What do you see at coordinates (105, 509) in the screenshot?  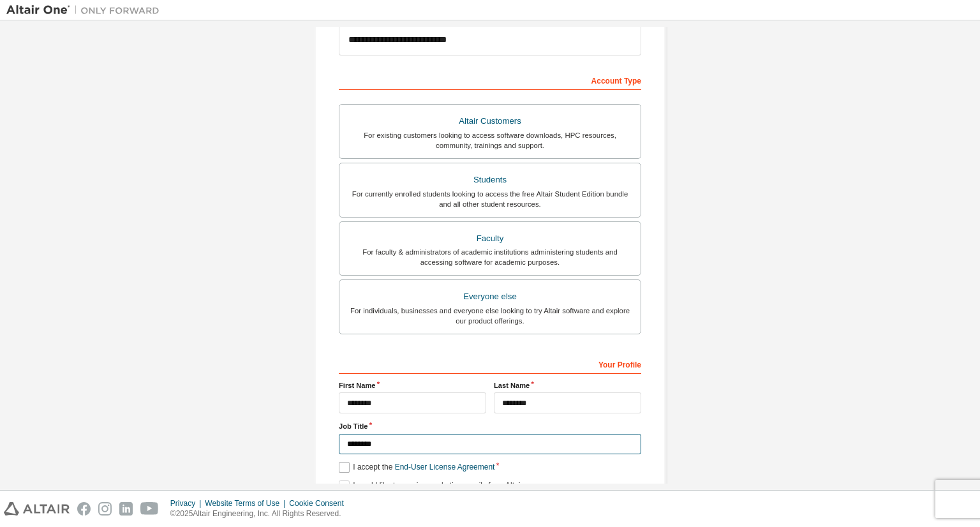 I see `img: instagram.svg` at bounding box center [105, 509].